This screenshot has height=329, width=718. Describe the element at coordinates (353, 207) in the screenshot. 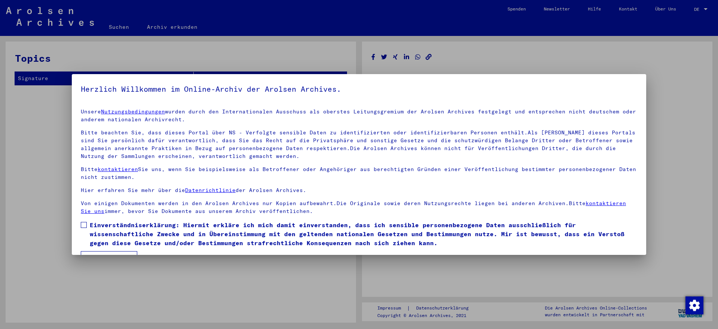

I see `a: kontaktieren Sie uns` at that location.